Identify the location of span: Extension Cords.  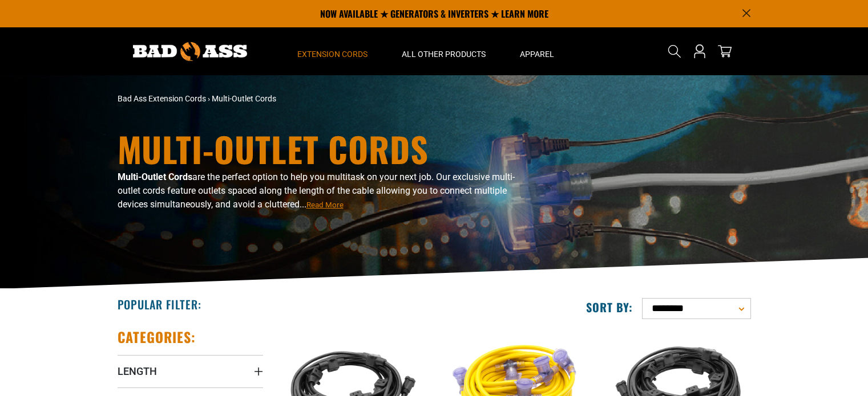
(332, 55).